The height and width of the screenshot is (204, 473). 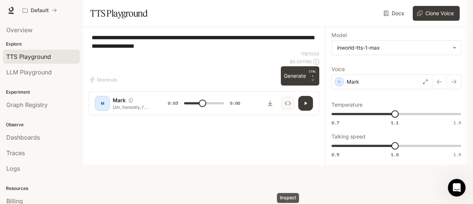 What do you see at coordinates (173, 103) in the screenshot?
I see `span: 0:03` at bounding box center [173, 103].